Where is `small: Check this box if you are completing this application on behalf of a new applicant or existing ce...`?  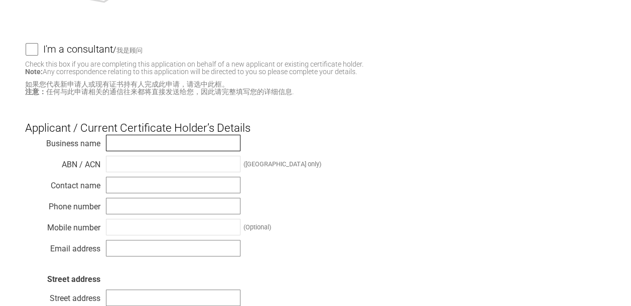 small: Check this box if you are completing this application on behalf of a new applicant or existing ce... is located at coordinates (194, 68).